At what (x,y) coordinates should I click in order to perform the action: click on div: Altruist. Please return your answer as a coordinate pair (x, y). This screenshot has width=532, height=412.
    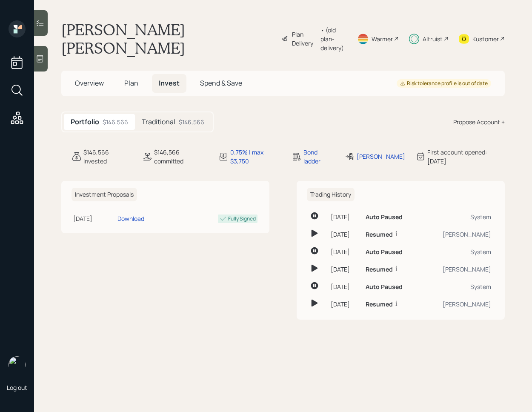
    Looking at the image, I should click on (432, 39).